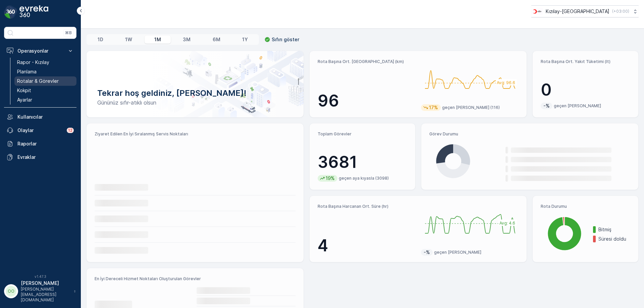  I want to click on a: Evraklar, so click(40, 157).